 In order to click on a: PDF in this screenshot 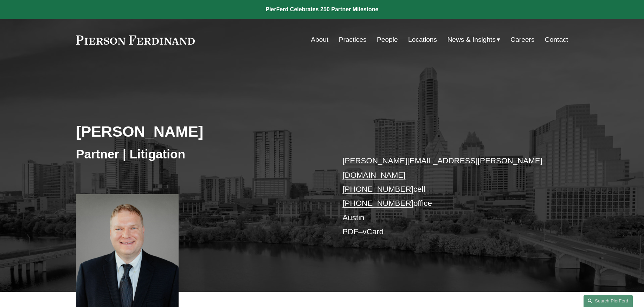, I will do `click(350, 231)`.